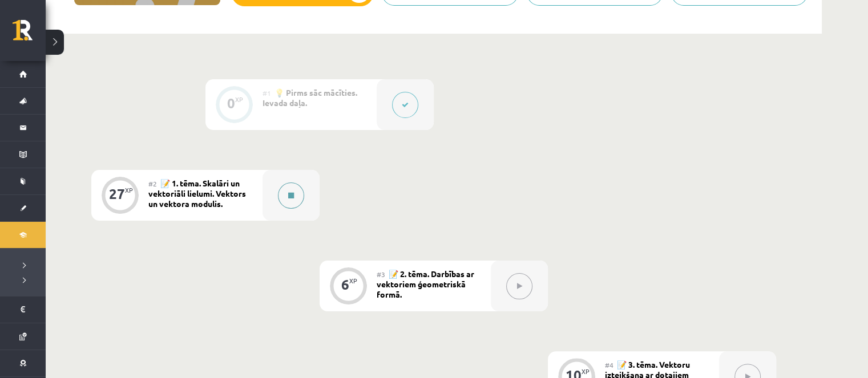  What do you see at coordinates (152, 184) in the screenshot?
I see `span: #2` at bounding box center [152, 184].